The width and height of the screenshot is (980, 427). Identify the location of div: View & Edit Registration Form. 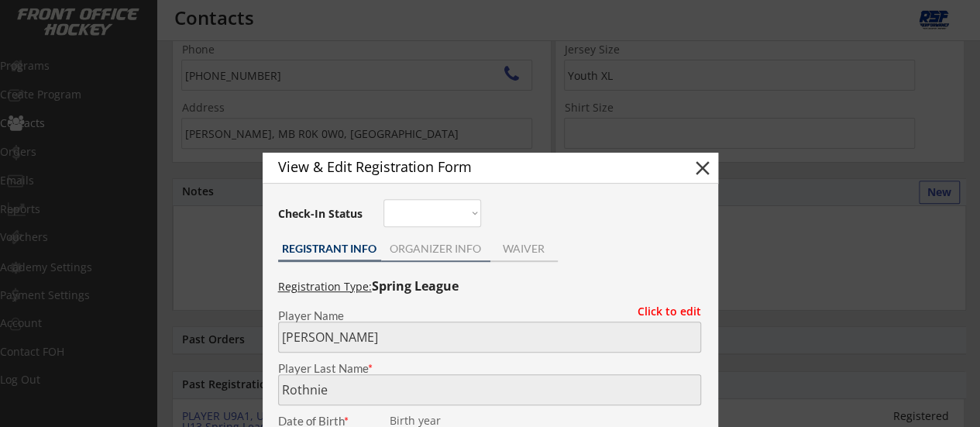
(471, 167).